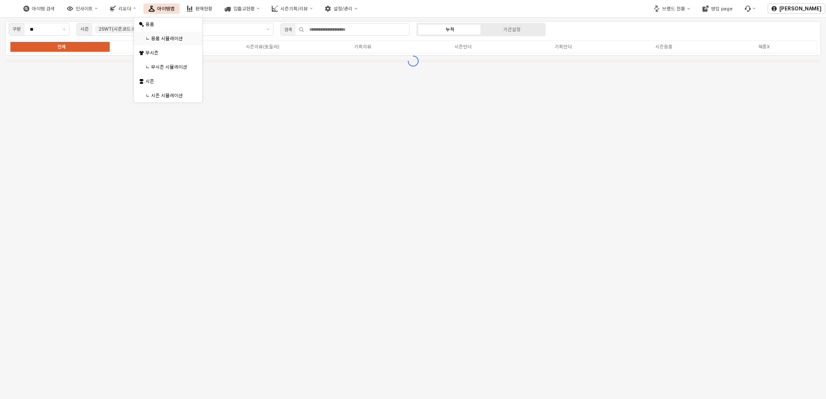 This screenshot has width=826, height=399. What do you see at coordinates (263, 47) in the screenshot?
I see `label: 시즌의류(토들러)` at bounding box center [263, 47].